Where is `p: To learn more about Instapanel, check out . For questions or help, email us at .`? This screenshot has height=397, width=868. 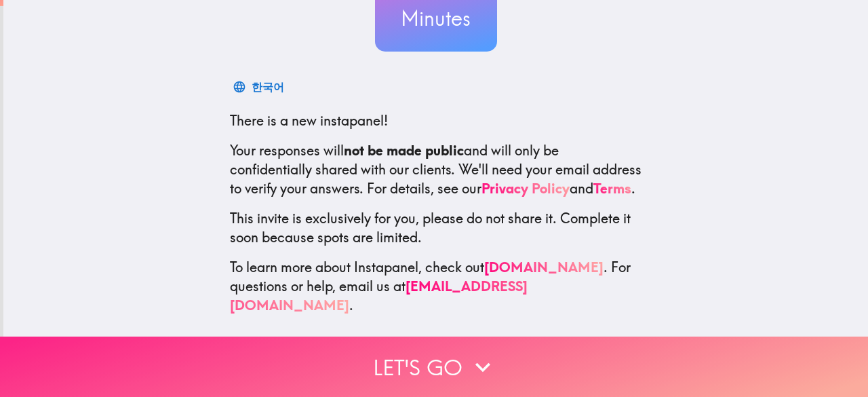
p: To learn more about Instapanel, check out . For questions or help, email us at . is located at coordinates (435, 287).